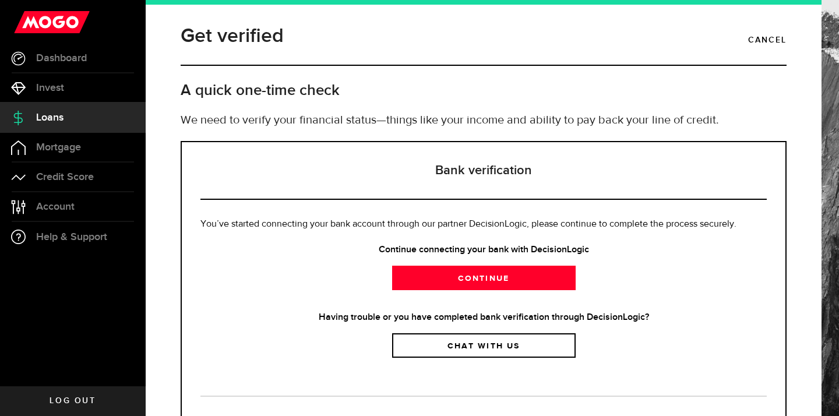  I want to click on a: Continue, so click(484, 278).